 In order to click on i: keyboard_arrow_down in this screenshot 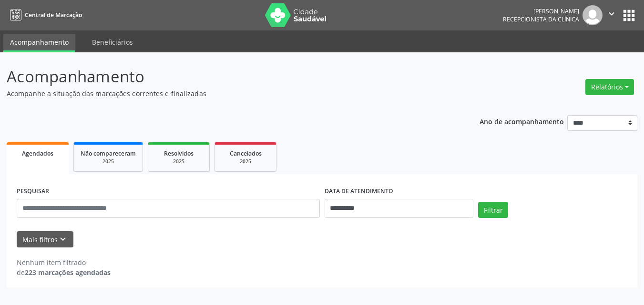, I will do `click(63, 240)`.